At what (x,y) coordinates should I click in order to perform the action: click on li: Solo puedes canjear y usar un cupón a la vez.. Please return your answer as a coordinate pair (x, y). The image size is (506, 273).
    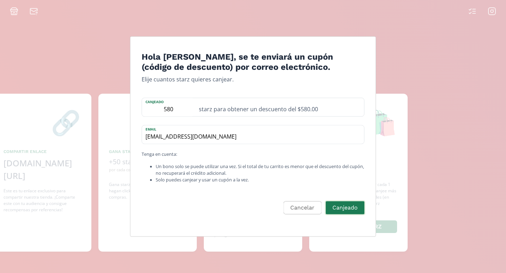
    Looking at the image, I should click on (260, 180).